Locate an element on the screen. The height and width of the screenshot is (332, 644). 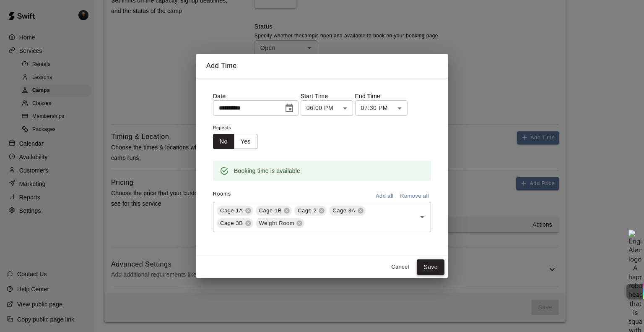
span: Cage 1A is located at coordinates (231, 211).